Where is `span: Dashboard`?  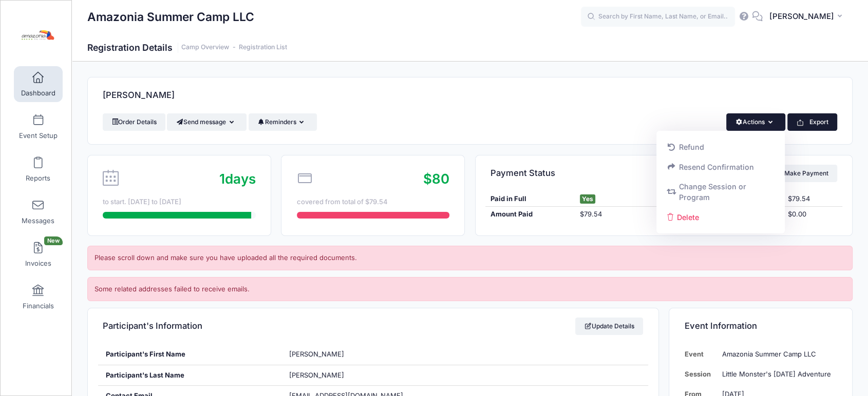 span: Dashboard is located at coordinates (38, 93).